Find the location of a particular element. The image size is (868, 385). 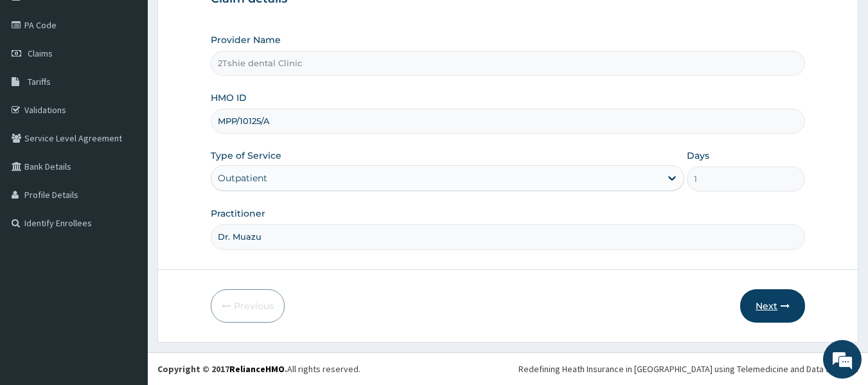

label: Practitioner is located at coordinates (238, 214).